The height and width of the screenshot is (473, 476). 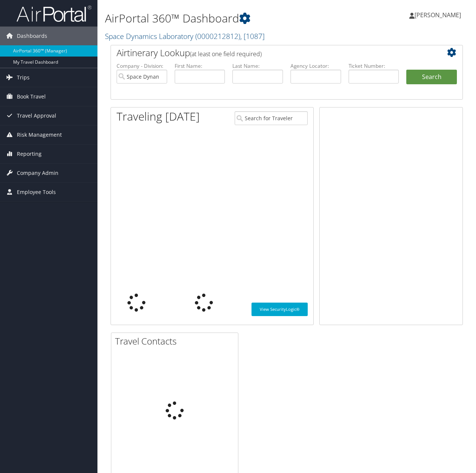 I want to click on span: ( 0000212812 ), so click(x=218, y=36).